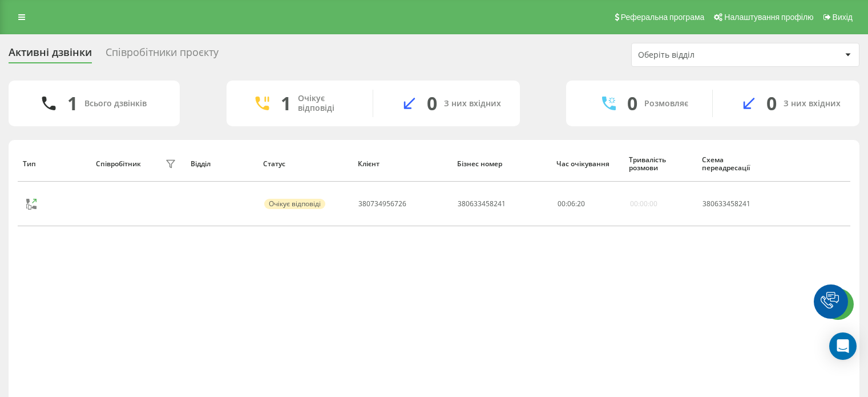 The width and height of the screenshot is (868, 397). I want to click on div: Оберіть відділ, so click(706, 54).